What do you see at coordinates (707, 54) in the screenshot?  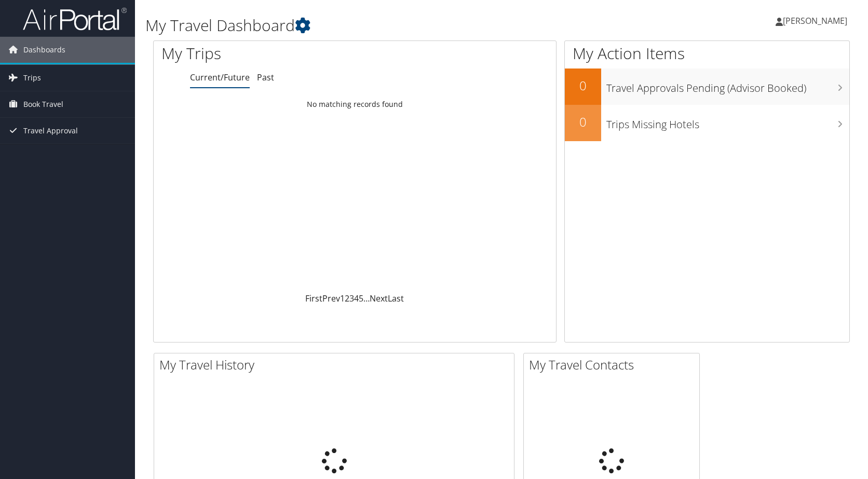 I see `h1: My Action Items` at bounding box center [707, 54].